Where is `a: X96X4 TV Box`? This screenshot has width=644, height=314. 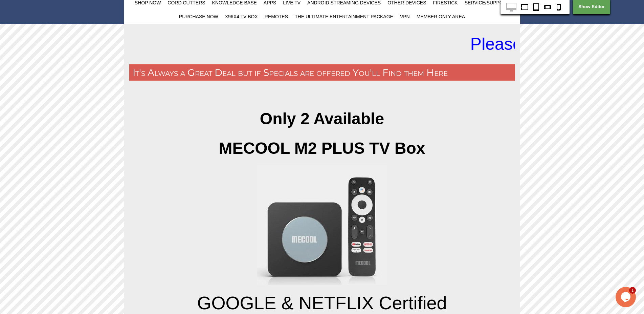 a: X96X4 TV Box is located at coordinates (241, 16).